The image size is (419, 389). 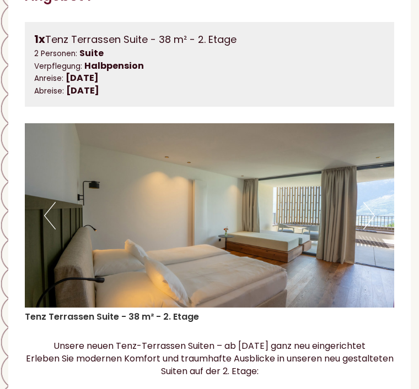 I want to click on small: 2 Personen:, so click(x=56, y=53).